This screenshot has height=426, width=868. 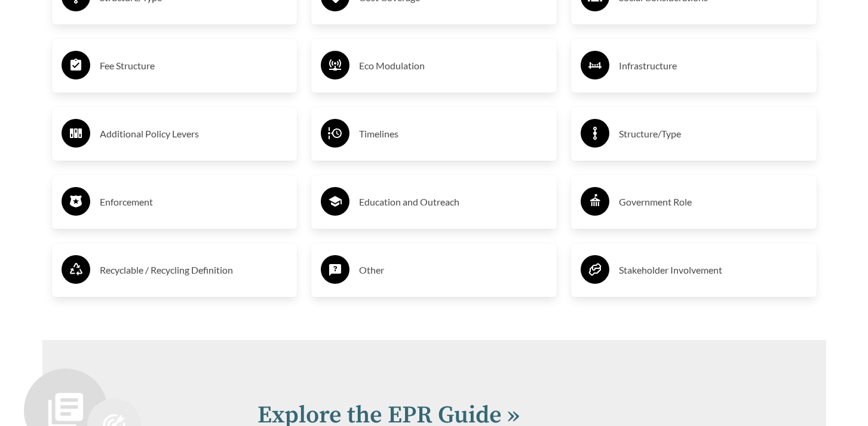 What do you see at coordinates (453, 66) in the screenshot?
I see `h3: Eco Modulation` at bounding box center [453, 66].